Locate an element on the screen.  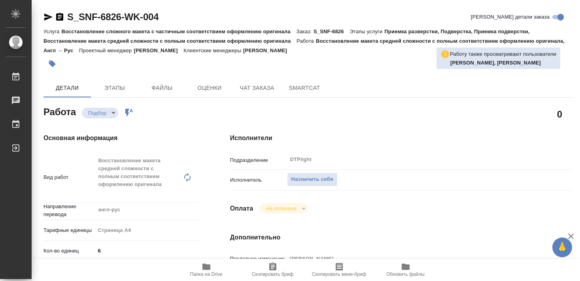
button: Папка на Drive is located at coordinates (206, 270).